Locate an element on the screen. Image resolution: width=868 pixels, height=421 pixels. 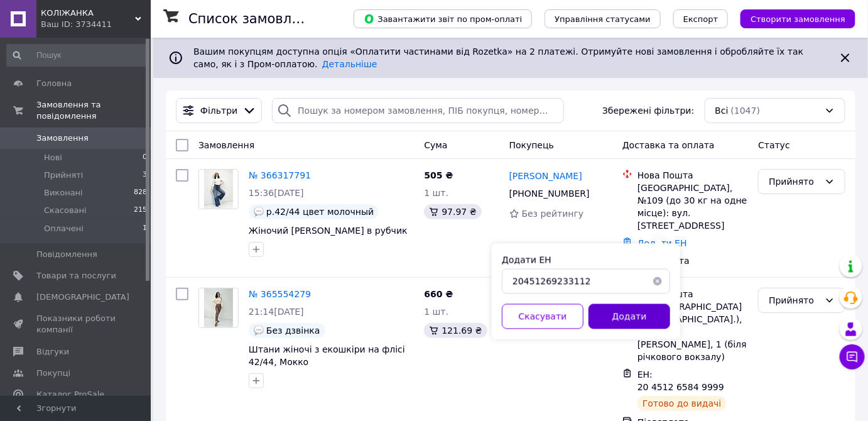
span: (1047) is located at coordinates (746, 111).